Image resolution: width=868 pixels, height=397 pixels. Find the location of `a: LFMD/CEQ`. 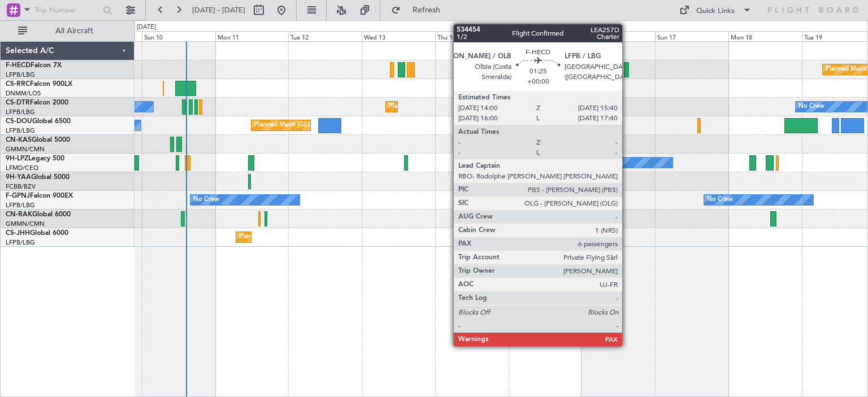

a: LFMD/CEQ is located at coordinates (22, 168).